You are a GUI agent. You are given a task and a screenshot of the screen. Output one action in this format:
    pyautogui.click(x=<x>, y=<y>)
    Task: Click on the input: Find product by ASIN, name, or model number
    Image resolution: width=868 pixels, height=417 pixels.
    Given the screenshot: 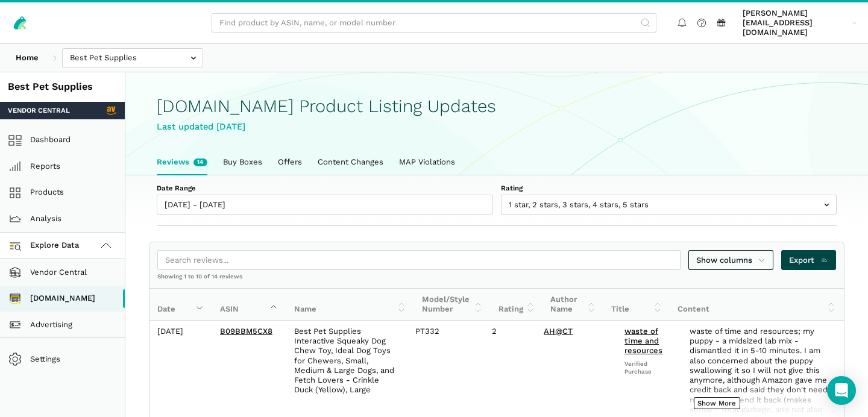 What is the action you would take?
    pyautogui.click(x=434, y=23)
    